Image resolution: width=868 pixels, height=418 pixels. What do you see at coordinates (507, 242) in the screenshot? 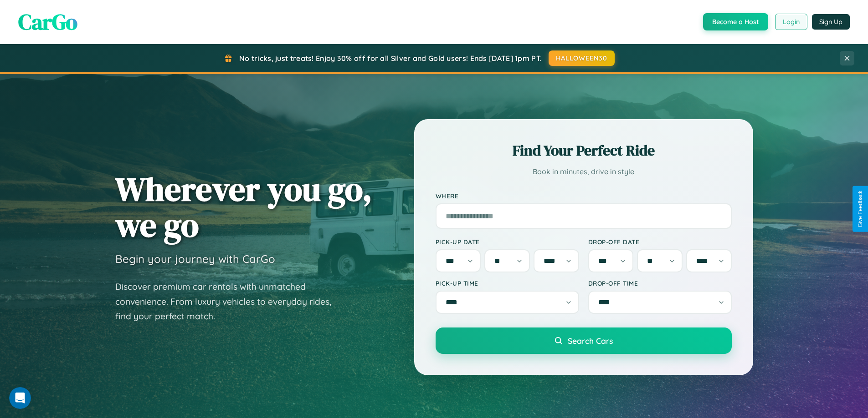
I see `label: Pick-up Date` at bounding box center [507, 242].